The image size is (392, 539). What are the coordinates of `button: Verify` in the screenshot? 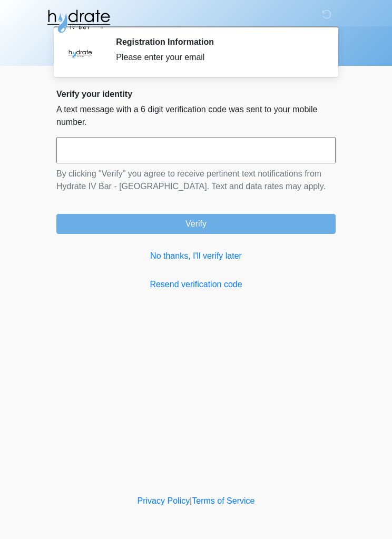 It's located at (196, 224).